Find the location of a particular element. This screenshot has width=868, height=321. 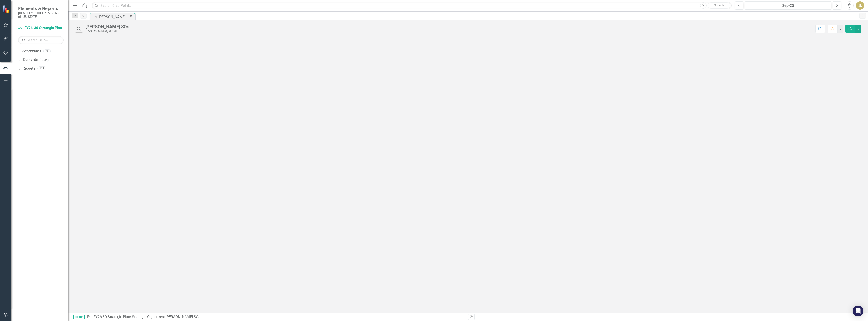

button: Search is located at coordinates (719, 6).